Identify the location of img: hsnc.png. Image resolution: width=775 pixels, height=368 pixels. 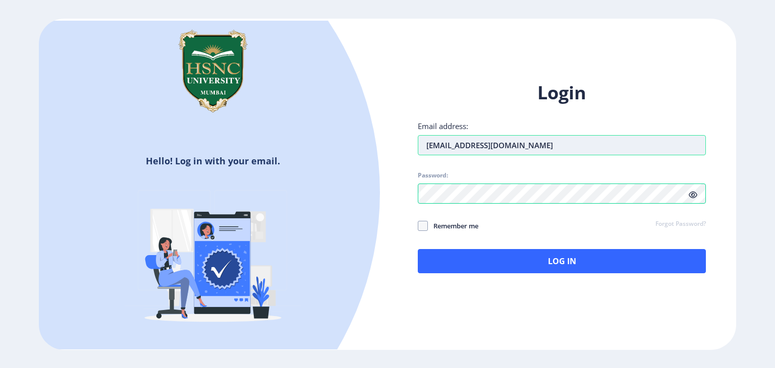
(213, 71).